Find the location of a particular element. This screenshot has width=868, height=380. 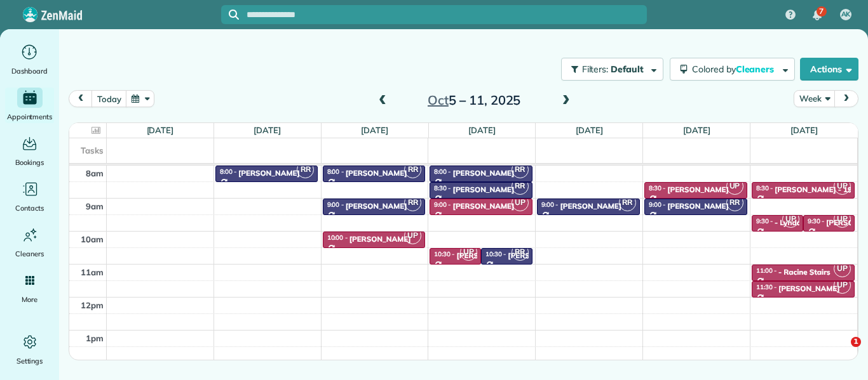

a: Bookings is located at coordinates (29, 151).